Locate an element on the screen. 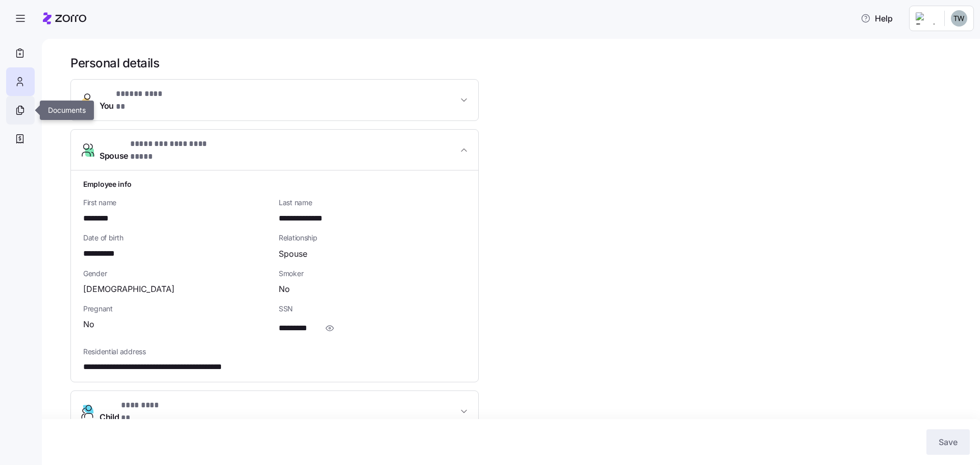 The height and width of the screenshot is (465, 980). button: Save is located at coordinates (948, 442).